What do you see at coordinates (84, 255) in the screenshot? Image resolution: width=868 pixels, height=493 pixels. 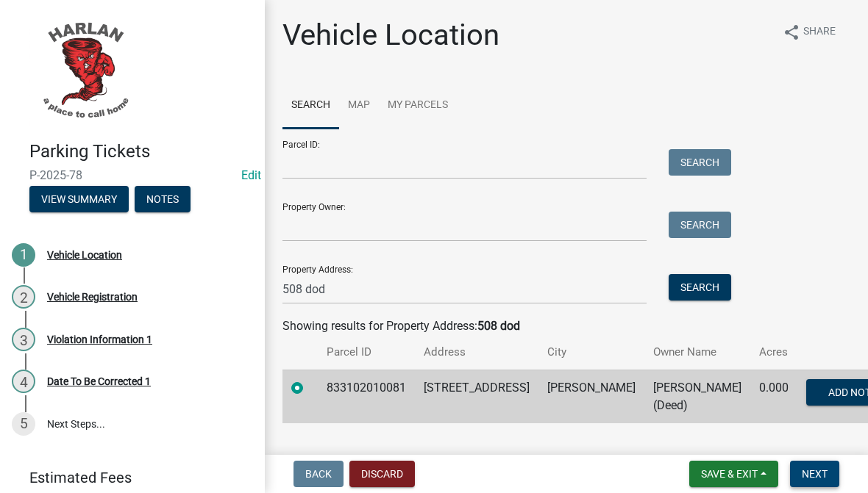 I see `div: Vehicle Location` at bounding box center [84, 255].